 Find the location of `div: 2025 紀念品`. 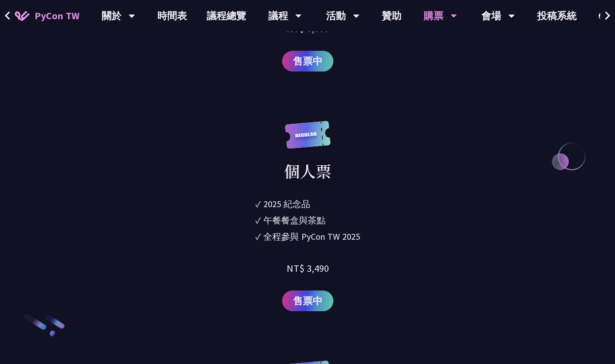

div: 2025 紀念品 is located at coordinates (287, 204).